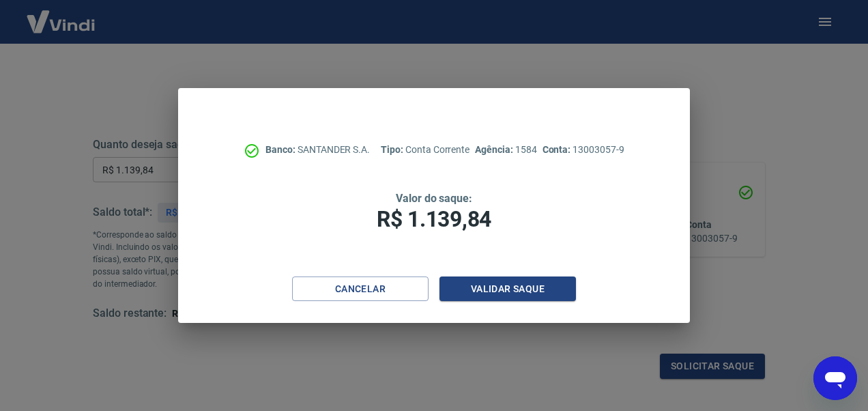 The height and width of the screenshot is (411, 868). Describe the element at coordinates (558, 149) in the screenshot. I see `span: Conta:` at that location.